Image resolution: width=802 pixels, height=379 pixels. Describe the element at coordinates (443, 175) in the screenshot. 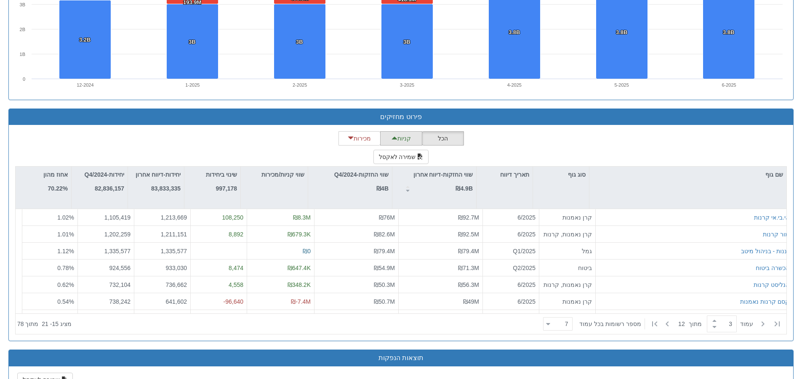

I see `p: שווי החזקות-דיווח אחרון` at that location.